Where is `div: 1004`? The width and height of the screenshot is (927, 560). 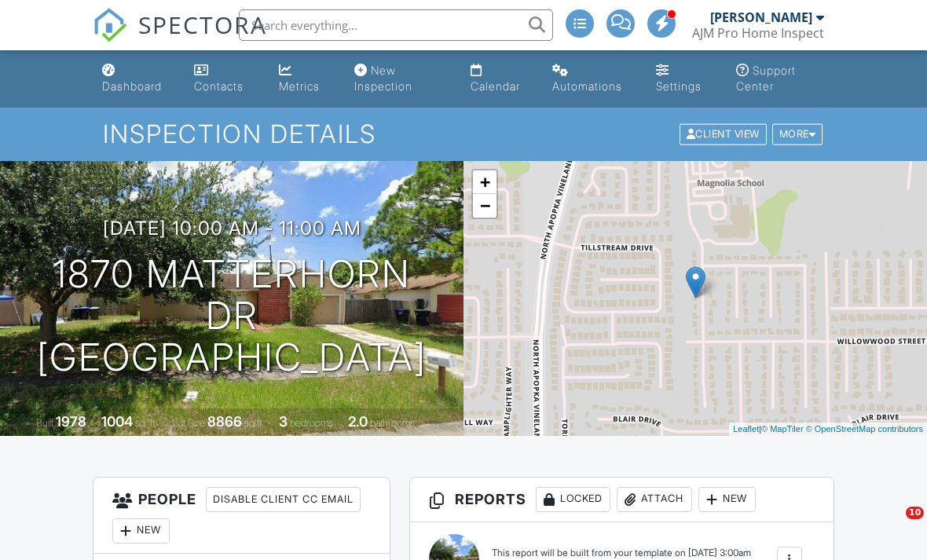 div: 1004 is located at coordinates (117, 421).